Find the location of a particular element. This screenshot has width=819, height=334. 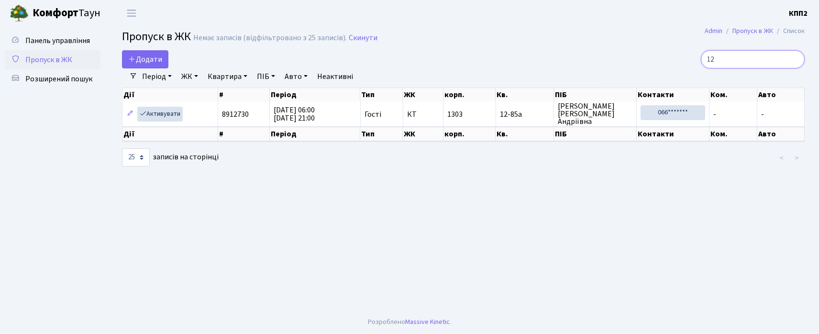

a: Скинути is located at coordinates (363, 38).